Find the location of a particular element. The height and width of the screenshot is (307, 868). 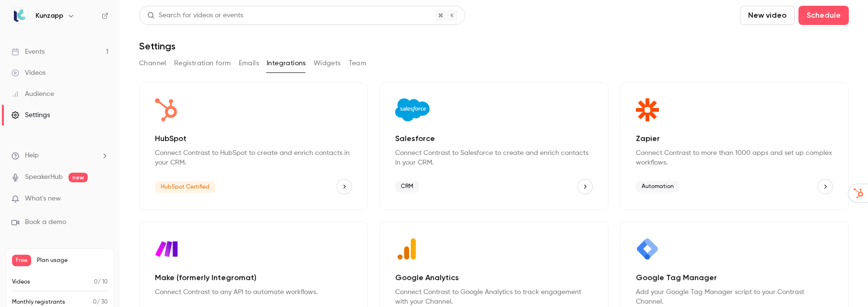

p: Make (formerly Integromat) is located at coordinates (253, 278).